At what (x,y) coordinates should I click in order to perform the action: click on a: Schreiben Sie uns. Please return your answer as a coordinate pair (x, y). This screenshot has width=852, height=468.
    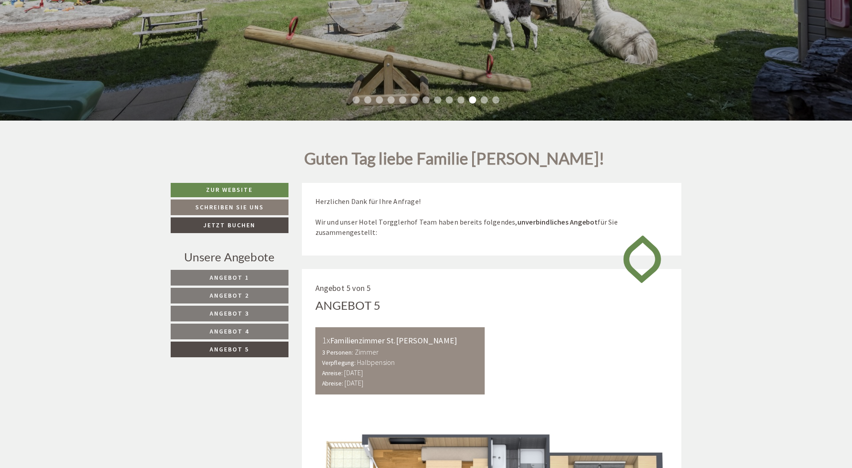
    Looking at the image, I should click on (229, 207).